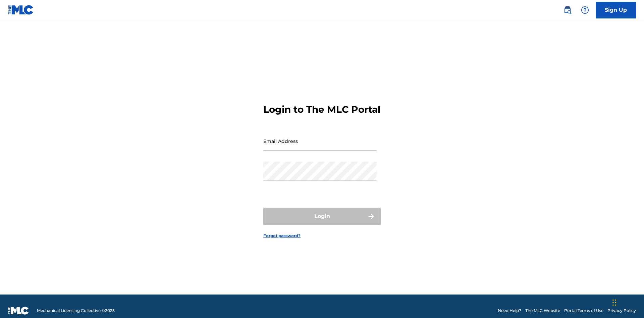 This screenshot has height=318, width=644. I want to click on a: Public Search, so click(568, 10).